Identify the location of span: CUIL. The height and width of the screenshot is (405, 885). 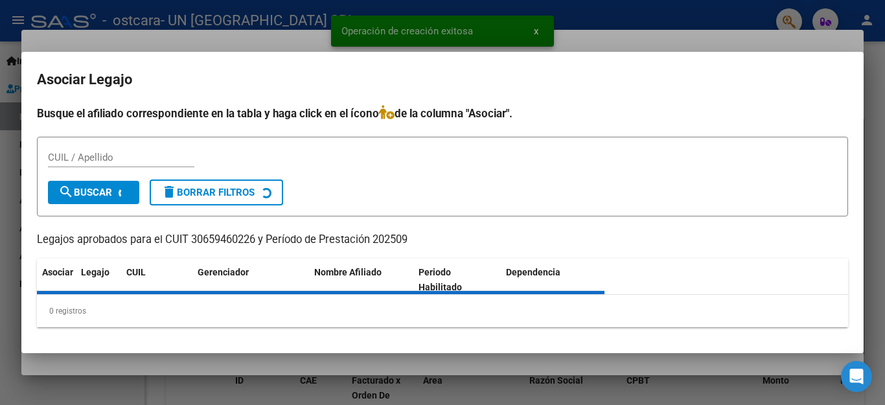
(136, 272).